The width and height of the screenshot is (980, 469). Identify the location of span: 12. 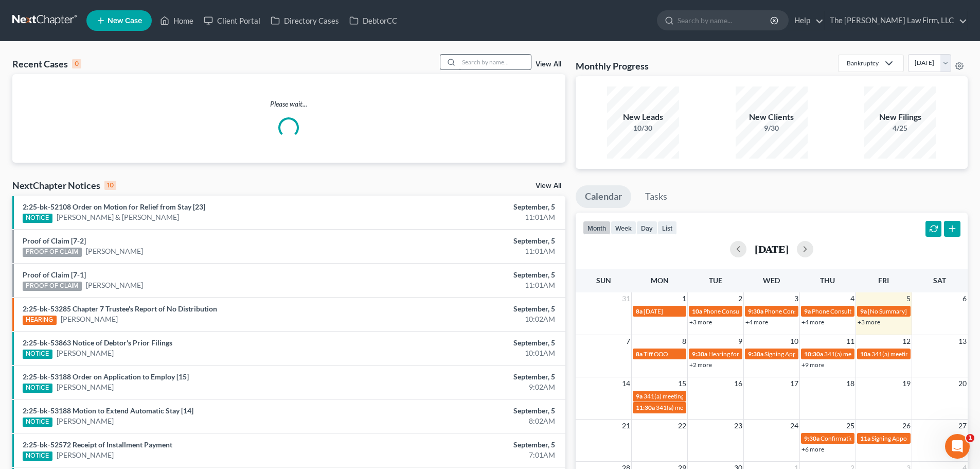
(907, 342).